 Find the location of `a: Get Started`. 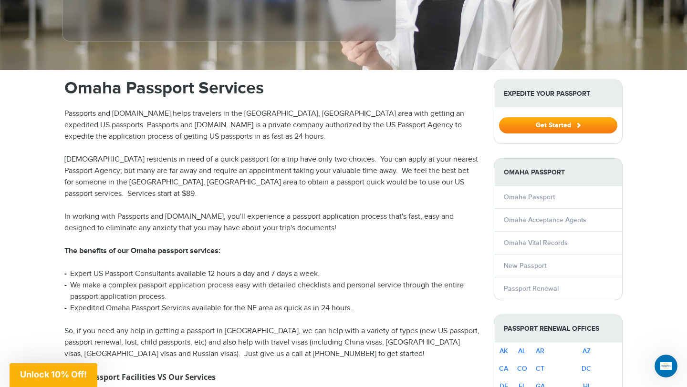

a: Get Started is located at coordinates (558, 125).